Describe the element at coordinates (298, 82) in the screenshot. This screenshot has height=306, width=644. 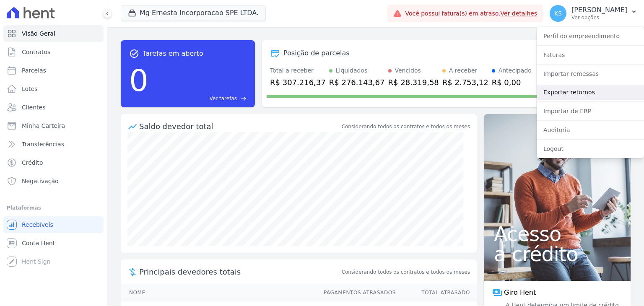
I see `div: R$ 307.216,37` at that location.